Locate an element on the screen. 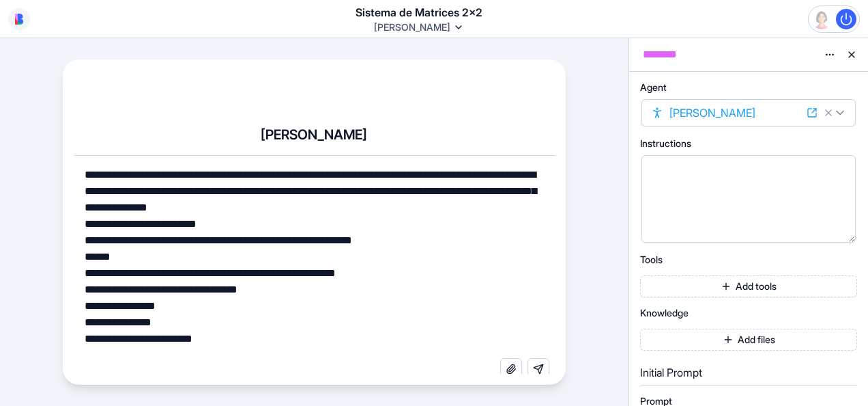  span: Tools is located at coordinates (651, 260).